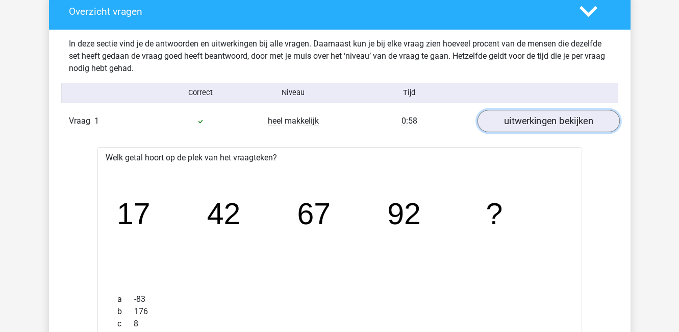 The image size is (679, 332). Describe the element at coordinates (293, 93) in the screenshot. I see `div: Niveau` at that location.